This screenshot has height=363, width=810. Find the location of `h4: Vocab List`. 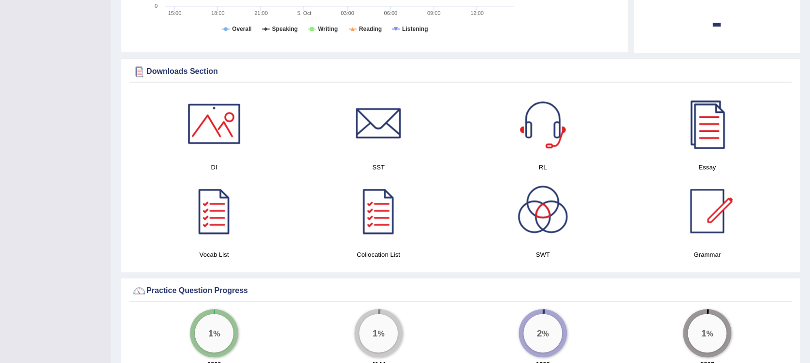

h4: Vocab List is located at coordinates (214, 255).